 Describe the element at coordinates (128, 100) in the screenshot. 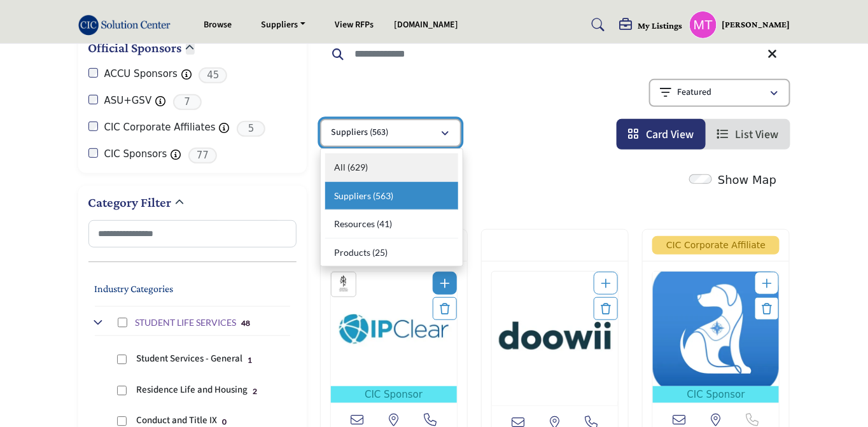

I see `label: ASU+GSV` at that location.